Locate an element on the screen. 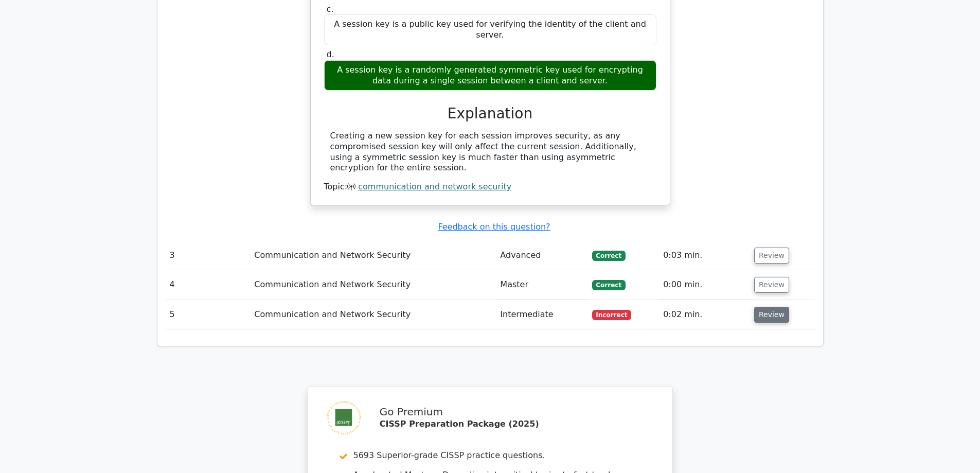  td: 3 is located at coordinates (208, 255).